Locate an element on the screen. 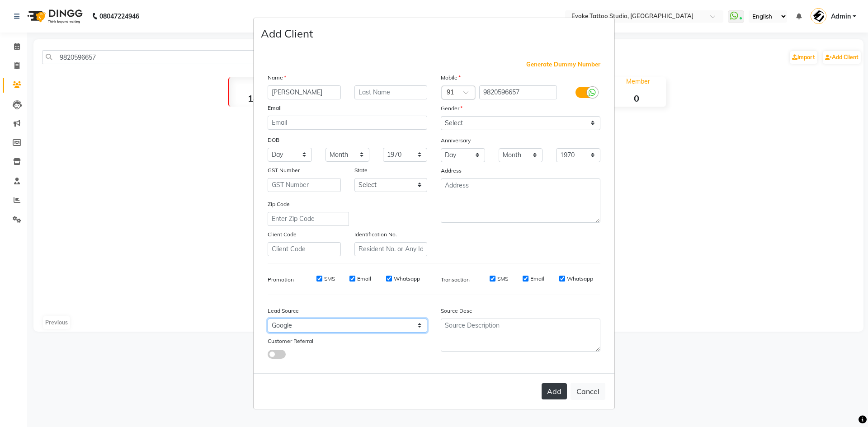 Image resolution: width=868 pixels, height=427 pixels. input: GST Number is located at coordinates (305, 185).